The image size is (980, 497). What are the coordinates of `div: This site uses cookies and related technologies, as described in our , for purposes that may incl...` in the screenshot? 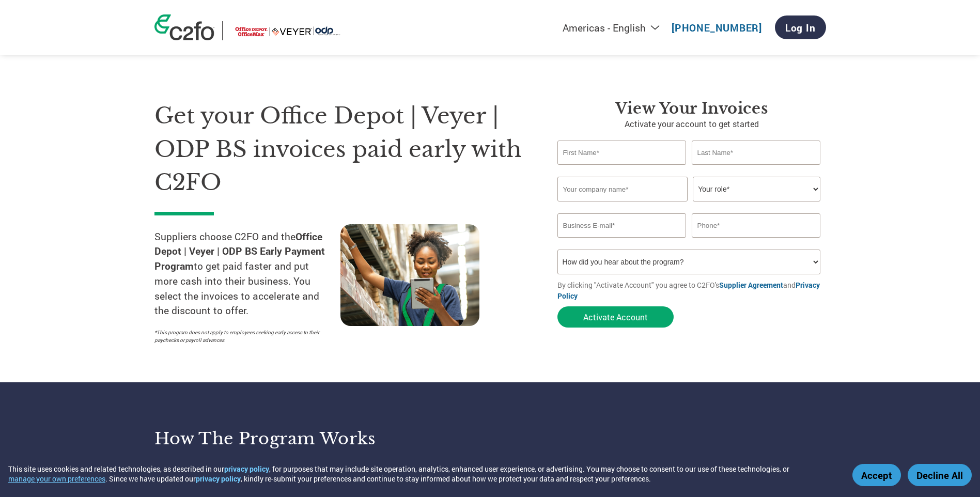 It's located at (423, 474).